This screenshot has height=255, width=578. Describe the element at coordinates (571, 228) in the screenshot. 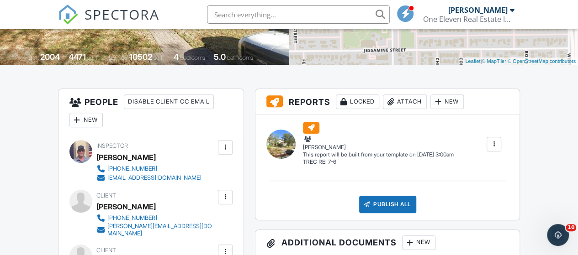

I see `span: 10` at that location.